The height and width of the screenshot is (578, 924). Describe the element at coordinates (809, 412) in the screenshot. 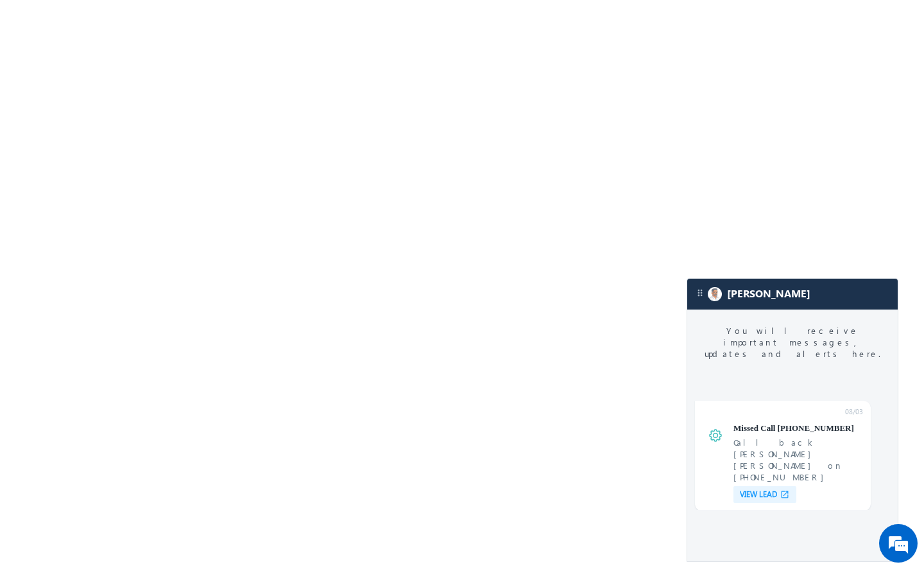

I see `span: 08/03` at that location.